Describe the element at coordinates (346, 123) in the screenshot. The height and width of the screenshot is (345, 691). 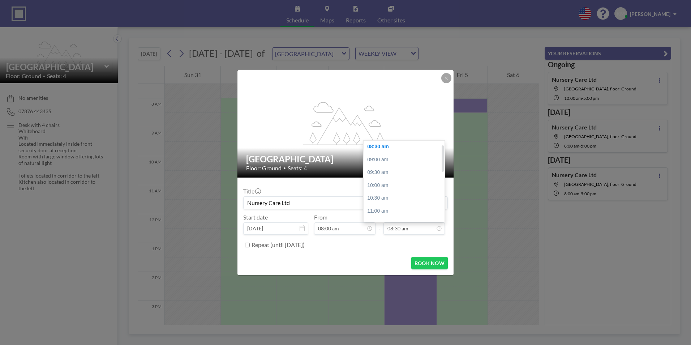
I see `g: flex-grow: 1.2;` at that location.